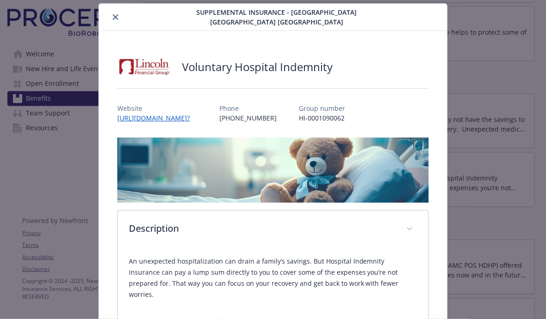 Image resolution: width=546 pixels, height=319 pixels. Describe the element at coordinates (145, 67) in the screenshot. I see `img: Lincoln Financial Group` at that location.